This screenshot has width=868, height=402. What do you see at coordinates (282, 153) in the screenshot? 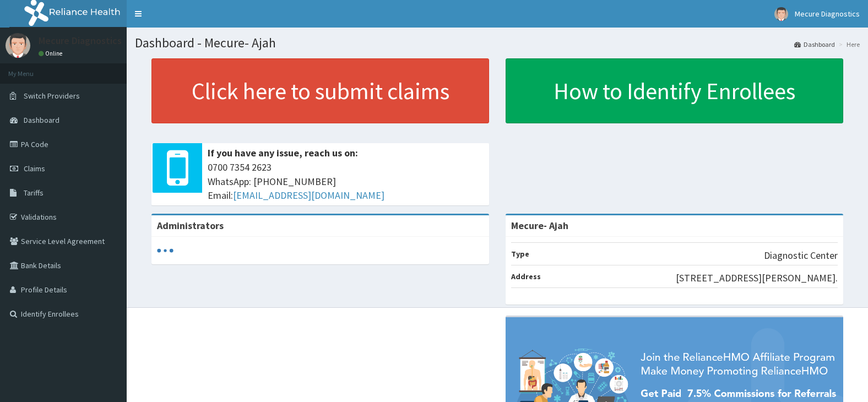
I see `b: If you have any issue, reach us on:` at bounding box center [282, 153].